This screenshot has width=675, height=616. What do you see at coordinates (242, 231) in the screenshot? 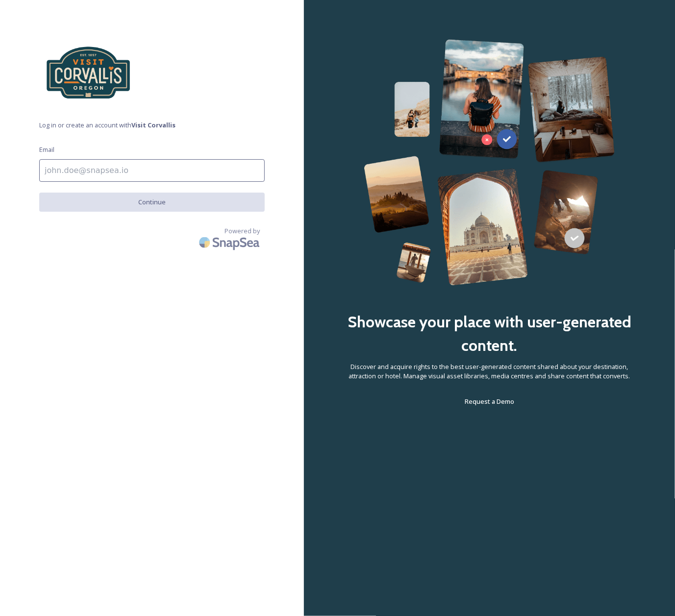
I see `span: Powered by` at bounding box center [242, 231].